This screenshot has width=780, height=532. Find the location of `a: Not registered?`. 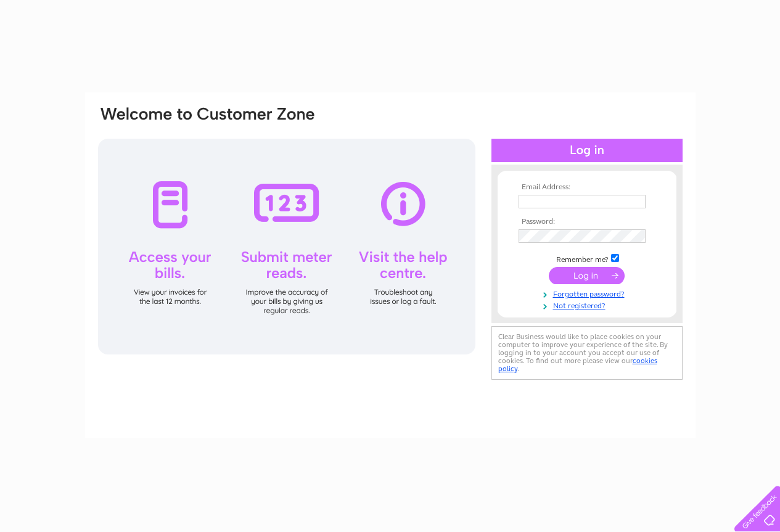

a: Not registered? is located at coordinates (588, 305).